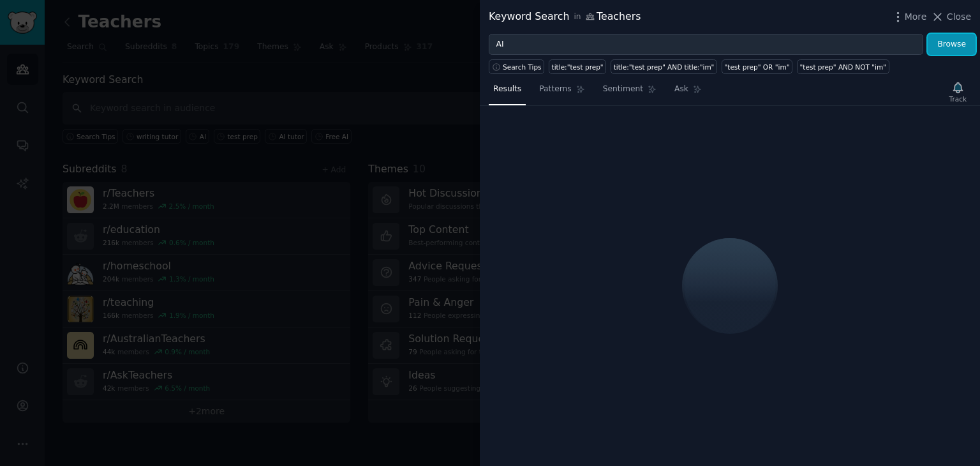 Image resolution: width=980 pixels, height=466 pixels. Describe the element at coordinates (682, 89) in the screenshot. I see `span: Ask` at that location.